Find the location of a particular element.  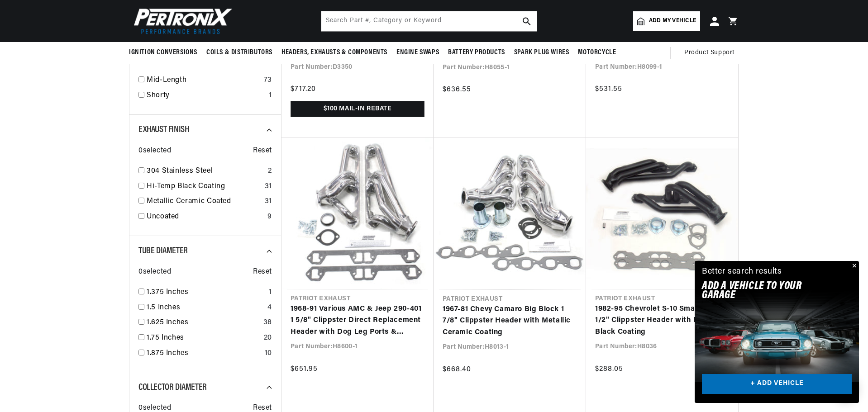

button: Close is located at coordinates (853, 266).